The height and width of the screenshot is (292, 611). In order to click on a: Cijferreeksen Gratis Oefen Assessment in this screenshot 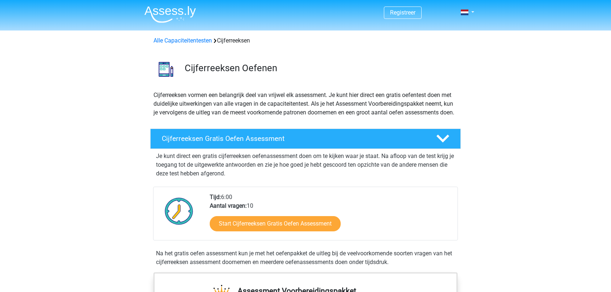, I will do `click(306, 139)`.